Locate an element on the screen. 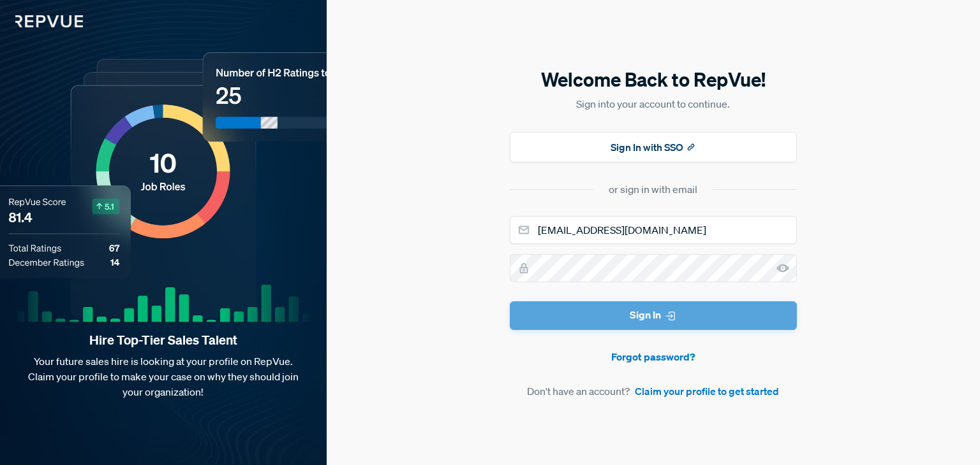  p: Your future sales hire is looking at your profile on RepVue. Claim your profile to make your case... is located at coordinates (164, 377).